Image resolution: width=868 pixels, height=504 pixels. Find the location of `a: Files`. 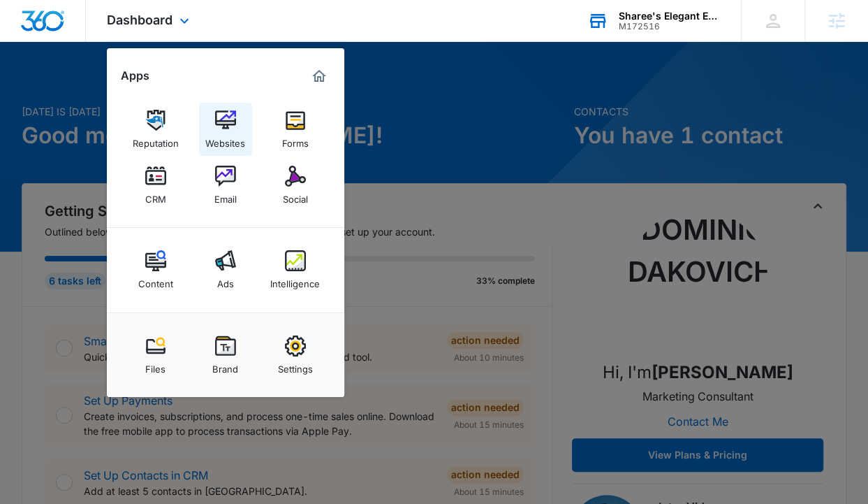

a: Files is located at coordinates (156, 355).